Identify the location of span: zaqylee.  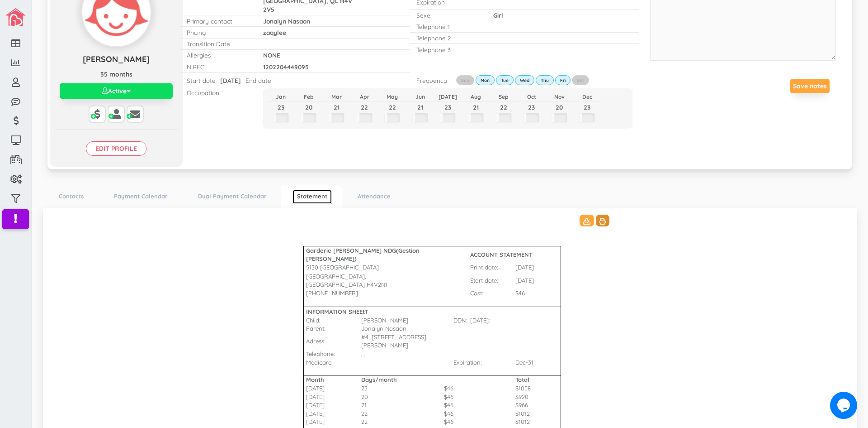
(275, 32).